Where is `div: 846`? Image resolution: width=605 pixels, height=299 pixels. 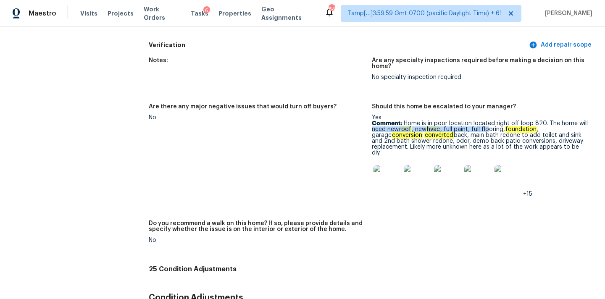
div: 846 is located at coordinates (332, 9).